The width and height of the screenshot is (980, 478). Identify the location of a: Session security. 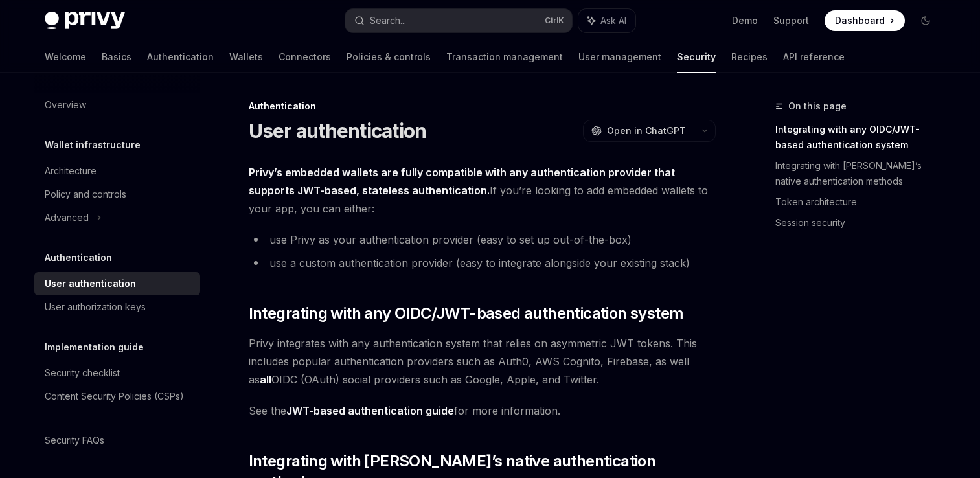
(861, 223).